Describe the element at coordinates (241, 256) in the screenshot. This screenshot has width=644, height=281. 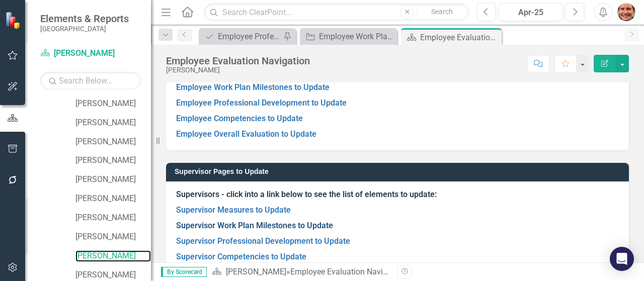
I see `a: Supervisor Competencies to Update` at that location.